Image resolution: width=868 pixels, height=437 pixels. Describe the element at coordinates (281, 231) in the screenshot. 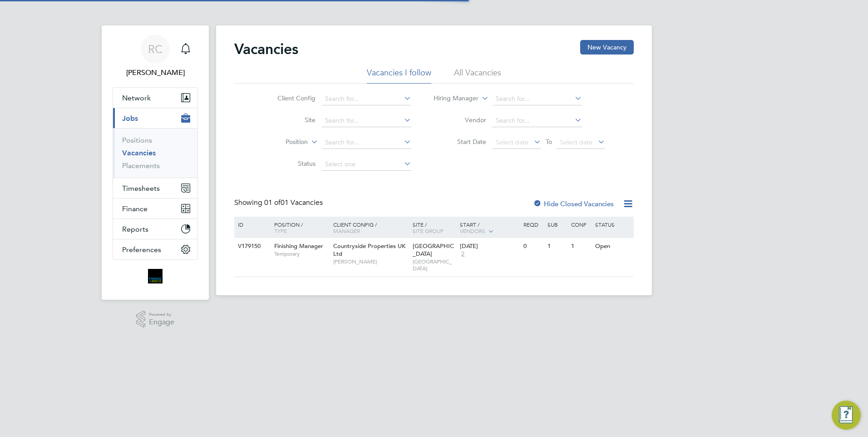

I see `span: Type` at that location.